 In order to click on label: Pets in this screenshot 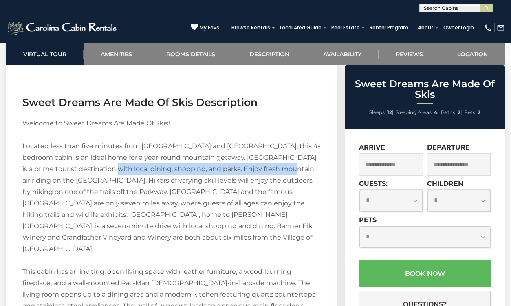, I will do `click(368, 220)`.